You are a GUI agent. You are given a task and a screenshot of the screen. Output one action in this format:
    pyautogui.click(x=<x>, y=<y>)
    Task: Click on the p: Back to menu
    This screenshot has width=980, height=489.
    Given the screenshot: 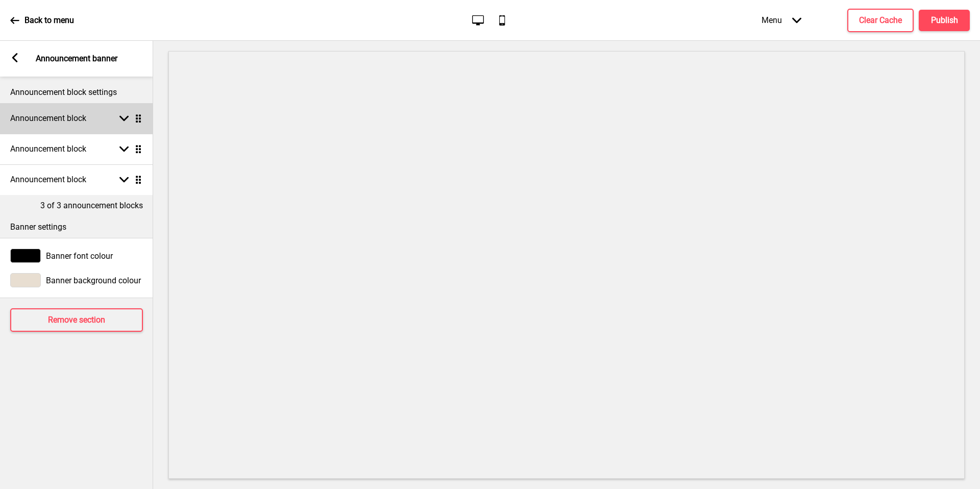 What is the action you would take?
    pyautogui.click(x=49, y=21)
    